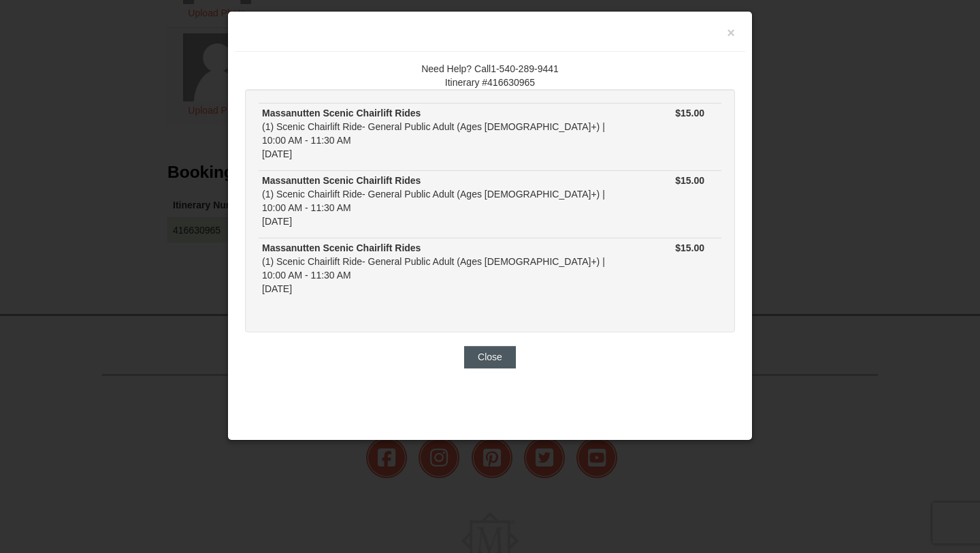  Describe the element at coordinates (490, 76) in the screenshot. I see `div: Need Help? Call1-540-289-9441 Itinerary #416630965` at that location.